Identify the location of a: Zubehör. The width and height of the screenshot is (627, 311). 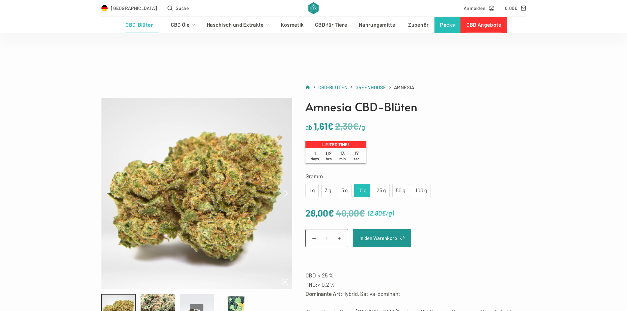
(418, 25).